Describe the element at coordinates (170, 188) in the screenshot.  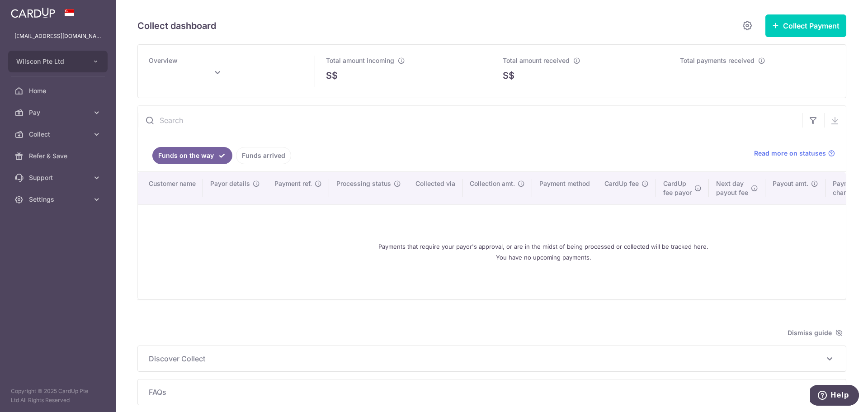
I see `th: Customer name` at that location.